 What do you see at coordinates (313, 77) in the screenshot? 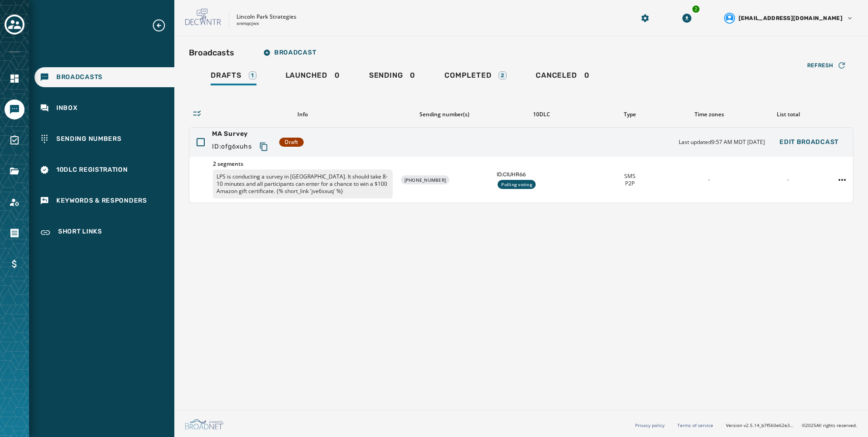
I see `a: Launched0` at bounding box center [313, 77].